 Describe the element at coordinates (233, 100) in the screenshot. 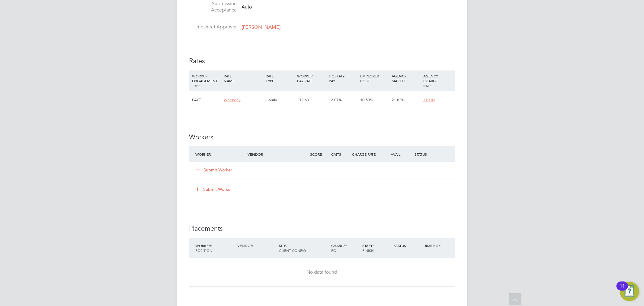

I see `span: Weekday` at that location.